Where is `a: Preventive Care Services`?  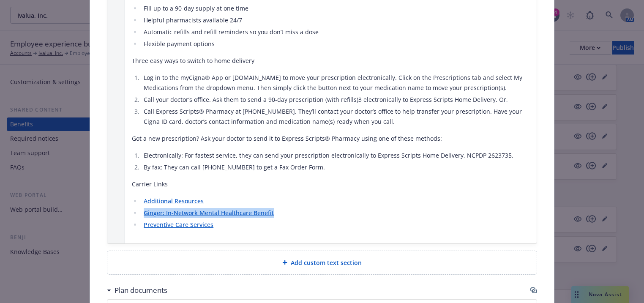 a: Preventive Care Services is located at coordinates (178, 224).